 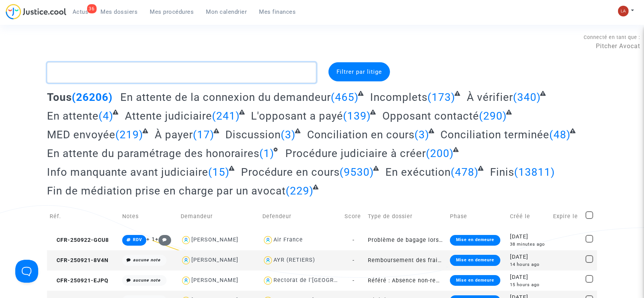 I want to click on td: Créé le, so click(x=529, y=216).